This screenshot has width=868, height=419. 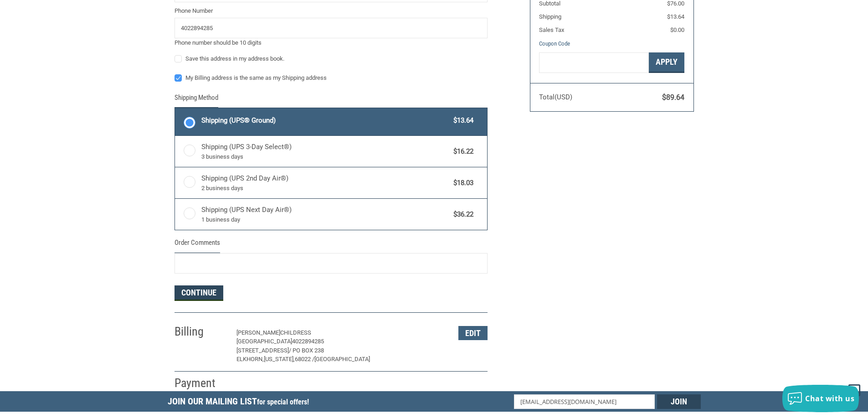 What do you see at coordinates (666, 63) in the screenshot?
I see `button: Apply` at bounding box center [666, 63].